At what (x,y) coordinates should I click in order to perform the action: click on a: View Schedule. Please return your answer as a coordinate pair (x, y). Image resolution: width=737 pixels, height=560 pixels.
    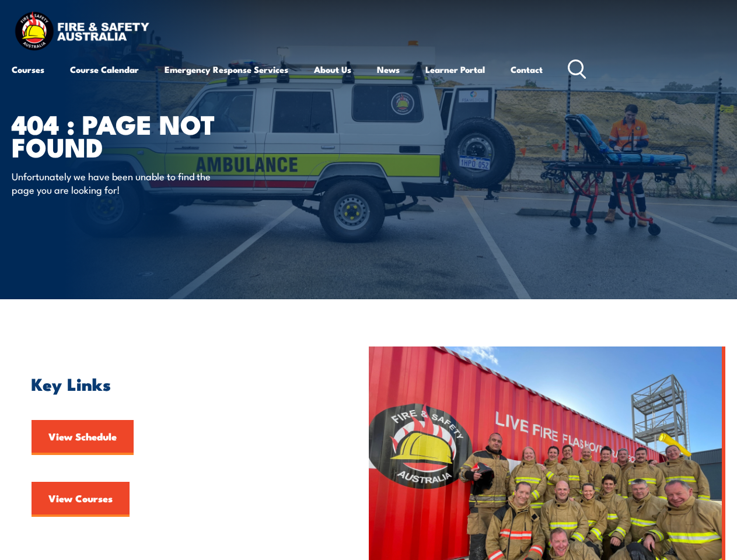
    Looking at the image, I should click on (82, 437).